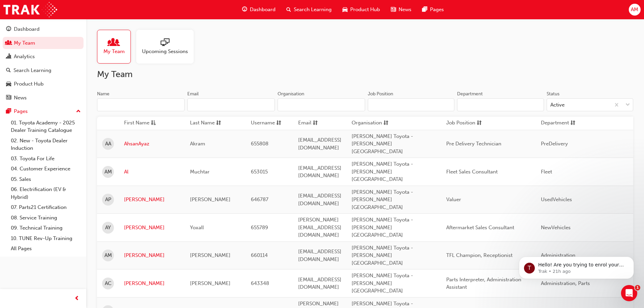 This screenshot has height=308, width=644. What do you see at coordinates (46, 218) in the screenshot?
I see `a: 08. Service Training` at bounding box center [46, 218].